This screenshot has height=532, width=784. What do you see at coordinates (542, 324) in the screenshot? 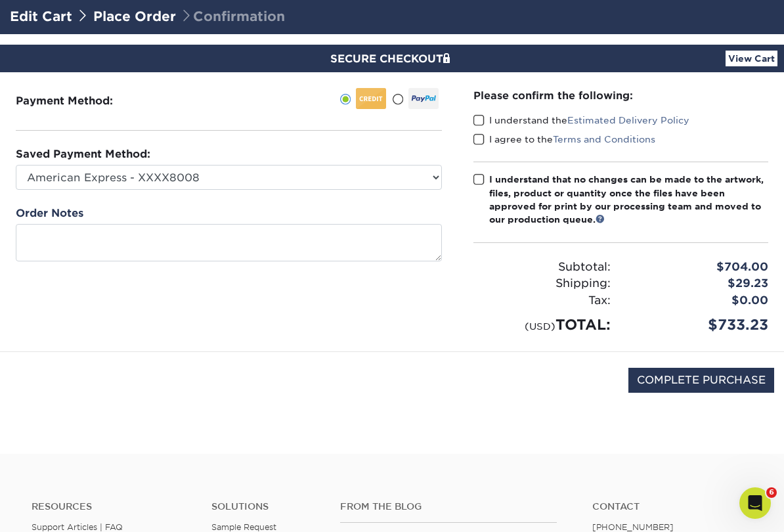
I see `div: TOTAL:` at bounding box center [542, 324].